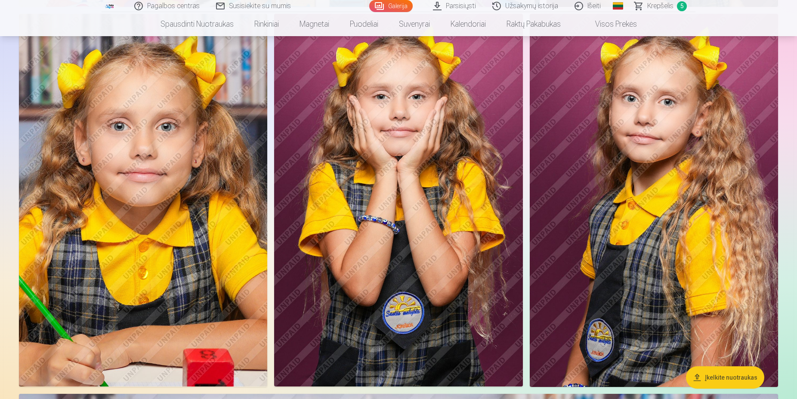  I want to click on img: /fa2, so click(110, 6).